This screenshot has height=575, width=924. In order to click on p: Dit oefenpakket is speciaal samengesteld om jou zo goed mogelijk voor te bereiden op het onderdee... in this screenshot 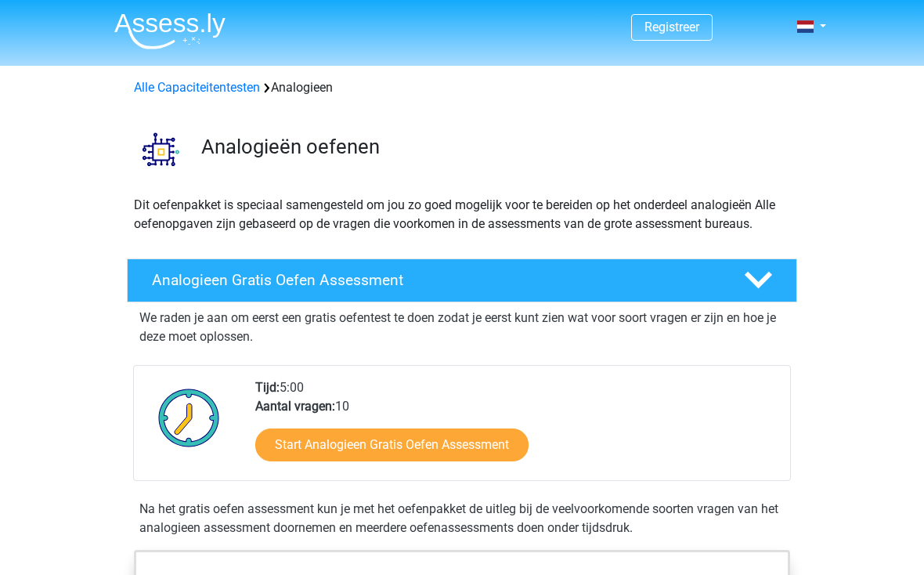, I will do `click(462, 215)`.